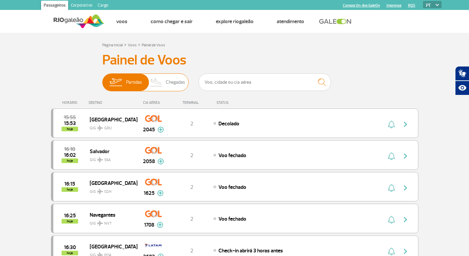  I want to click on button: Abrir tradutor de língua de sinais., so click(462, 73).